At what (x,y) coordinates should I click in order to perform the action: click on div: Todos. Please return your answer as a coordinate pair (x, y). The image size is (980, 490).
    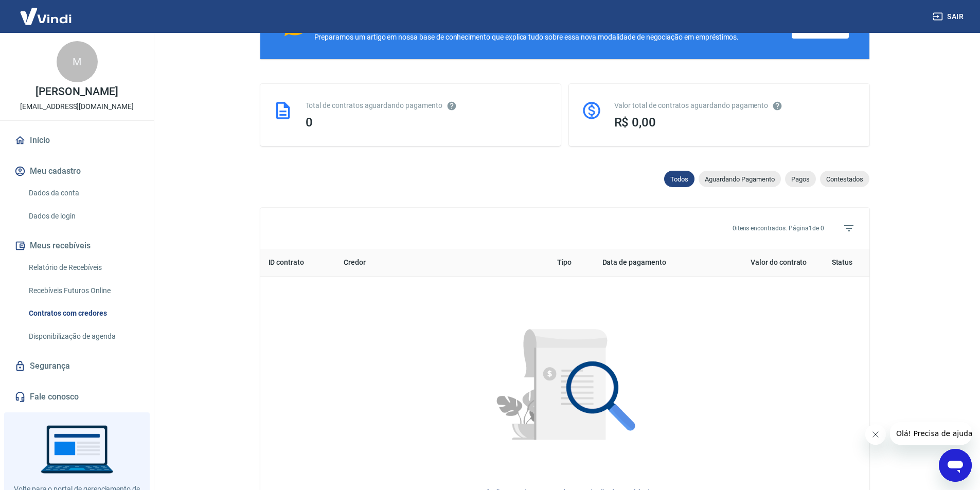
    Looking at the image, I should click on (680, 179).